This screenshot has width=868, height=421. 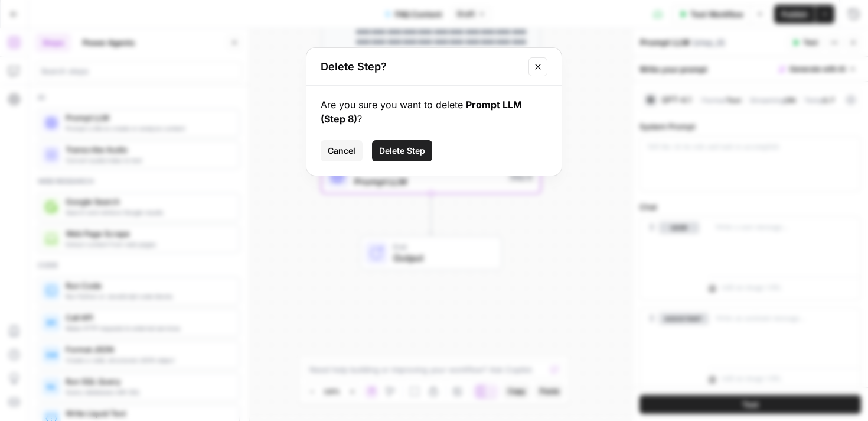 I want to click on h2: Delete Step?, so click(x=421, y=67).